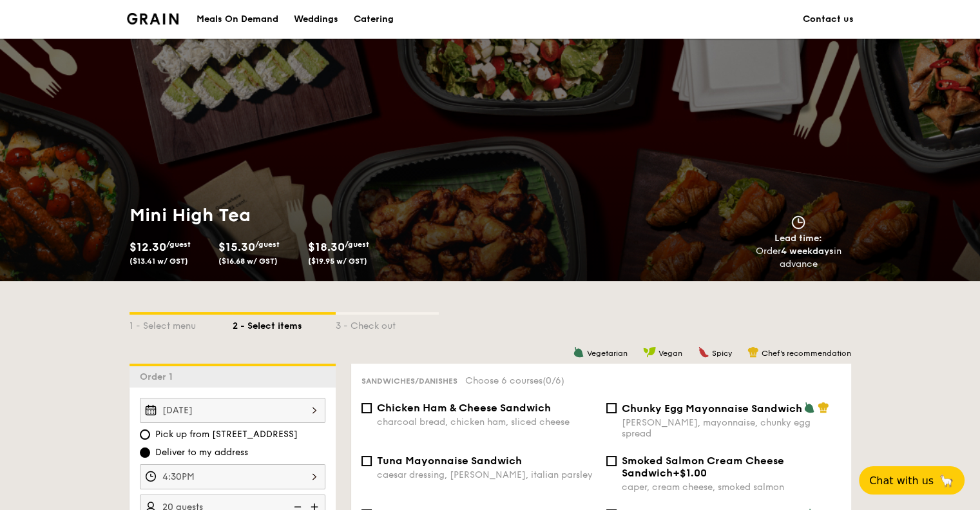 The height and width of the screenshot is (510, 980). Describe the element at coordinates (649, 352) in the screenshot. I see `img: icon-vegan.f8ff3823.svg` at that location.